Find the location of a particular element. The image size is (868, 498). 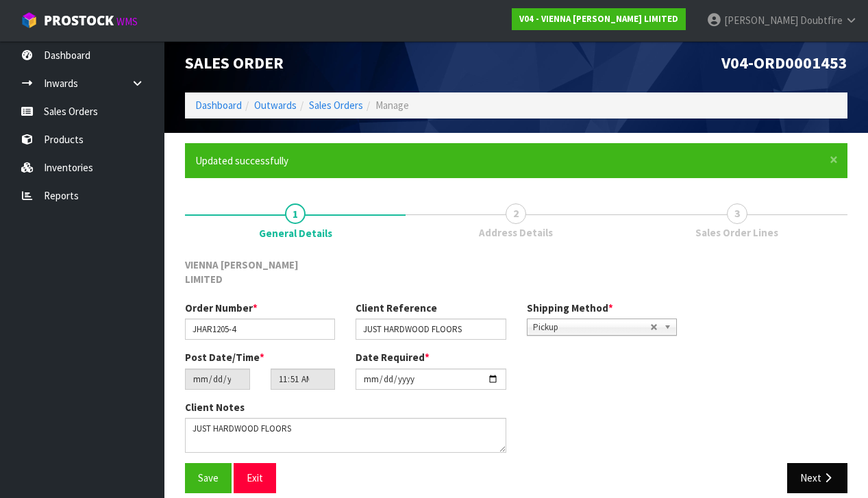

a: Sales Orders is located at coordinates (336, 105).